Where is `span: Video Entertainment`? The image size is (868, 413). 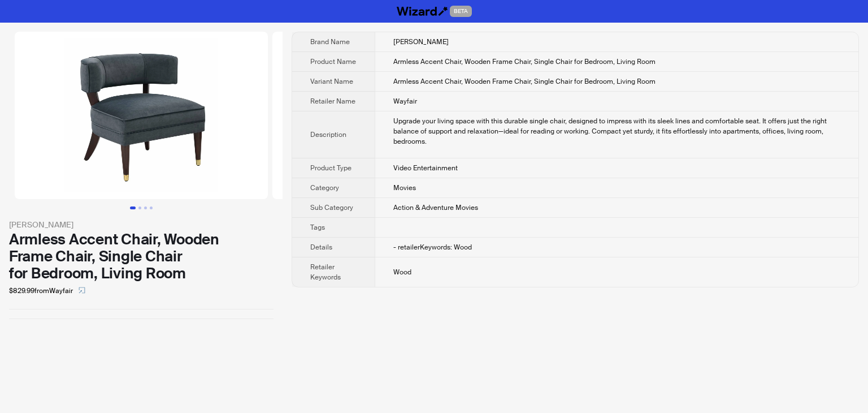 span: Video Entertainment is located at coordinates (426, 168).